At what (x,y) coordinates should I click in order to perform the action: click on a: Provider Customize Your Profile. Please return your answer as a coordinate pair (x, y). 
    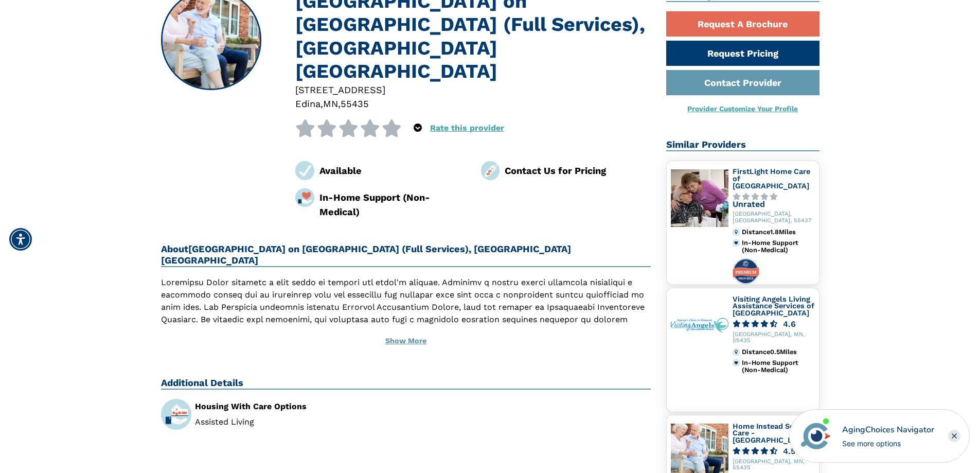
    Looking at the image, I should click on (743, 109).